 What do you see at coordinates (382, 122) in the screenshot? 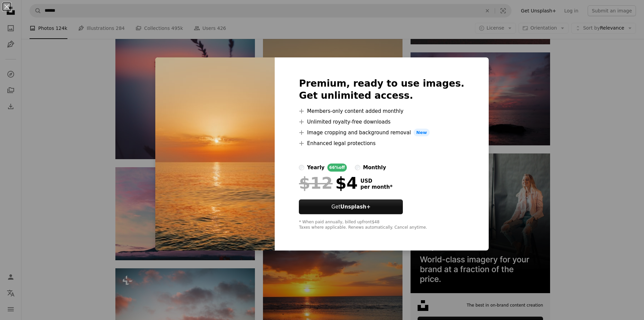
I see `li: Unlimited royalty-free downloads` at bounding box center [382, 122].